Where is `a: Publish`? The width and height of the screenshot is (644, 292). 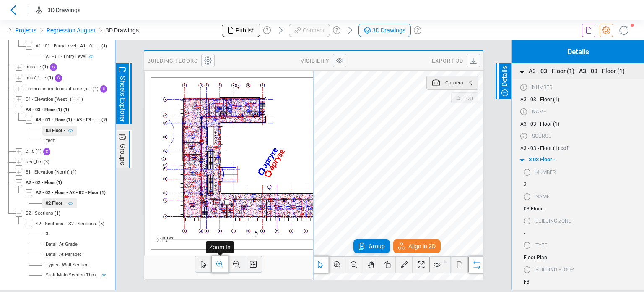
a: Publish is located at coordinates (241, 31).